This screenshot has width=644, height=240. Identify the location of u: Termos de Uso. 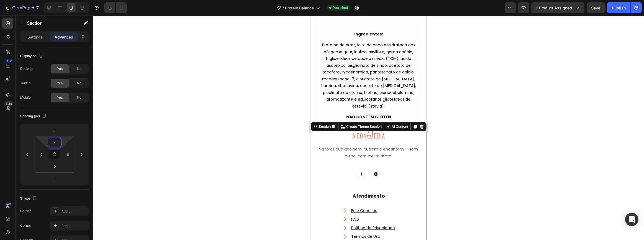
(55, 221).